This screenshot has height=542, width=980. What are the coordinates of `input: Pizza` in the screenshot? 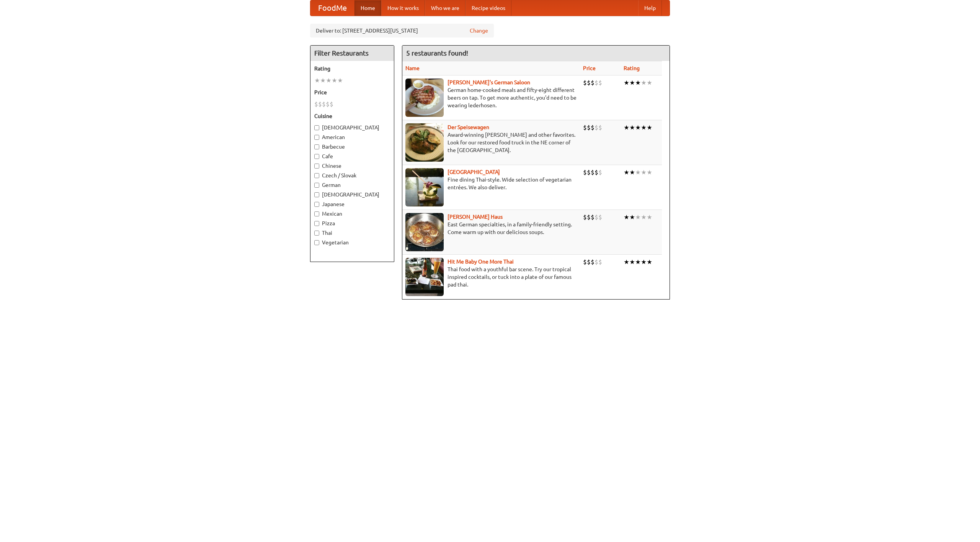 It's located at (316, 224).